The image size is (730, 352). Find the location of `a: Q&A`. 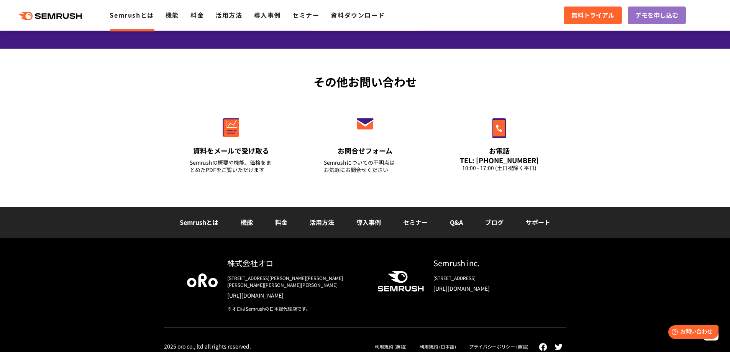

a: Q&A is located at coordinates (456, 222).